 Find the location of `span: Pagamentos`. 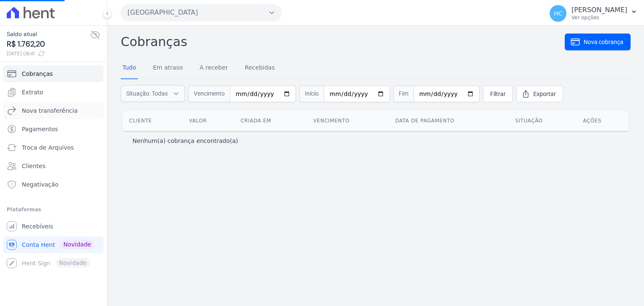

span: Pagamentos is located at coordinates (40, 129).